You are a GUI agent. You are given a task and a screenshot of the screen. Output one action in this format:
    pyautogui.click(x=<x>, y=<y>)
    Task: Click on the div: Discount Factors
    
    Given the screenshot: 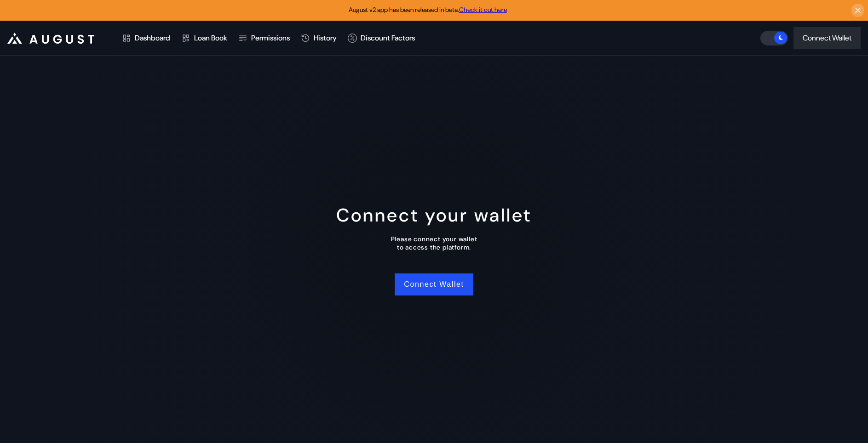 What is the action you would take?
    pyautogui.click(x=388, y=38)
    